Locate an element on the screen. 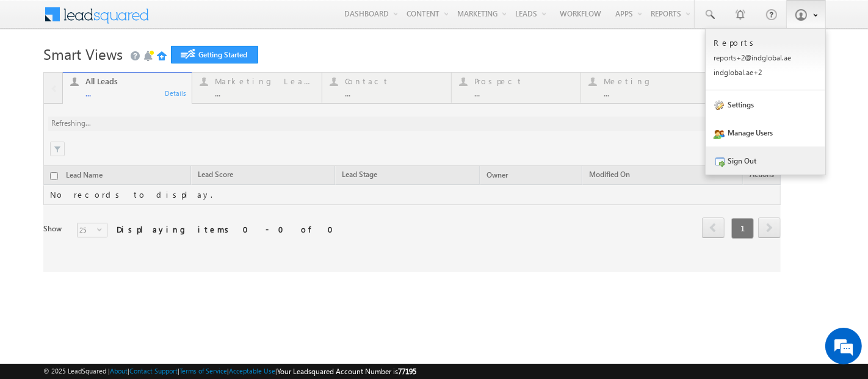 The height and width of the screenshot is (379, 868). a: Manage Users is located at coordinates (765, 133).